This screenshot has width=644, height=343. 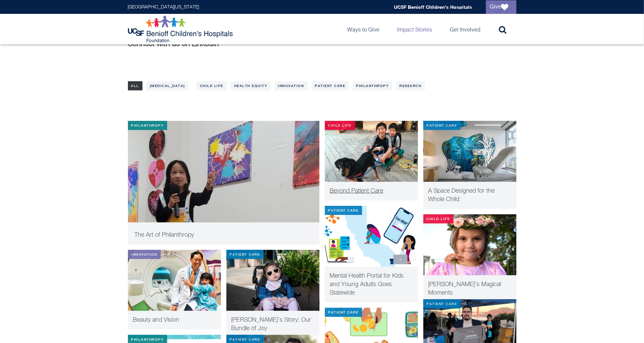 What do you see at coordinates (461, 195) in the screenshot?
I see `span: A Space Designed for the Whole Child` at bounding box center [461, 195].